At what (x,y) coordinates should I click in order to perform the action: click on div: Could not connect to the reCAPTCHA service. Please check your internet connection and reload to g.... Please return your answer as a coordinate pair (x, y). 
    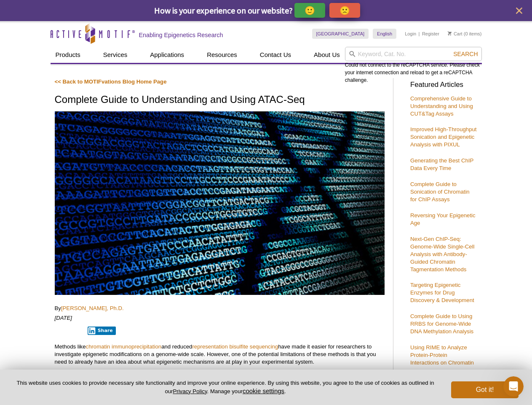
    Looking at the image, I should click on (413, 65).